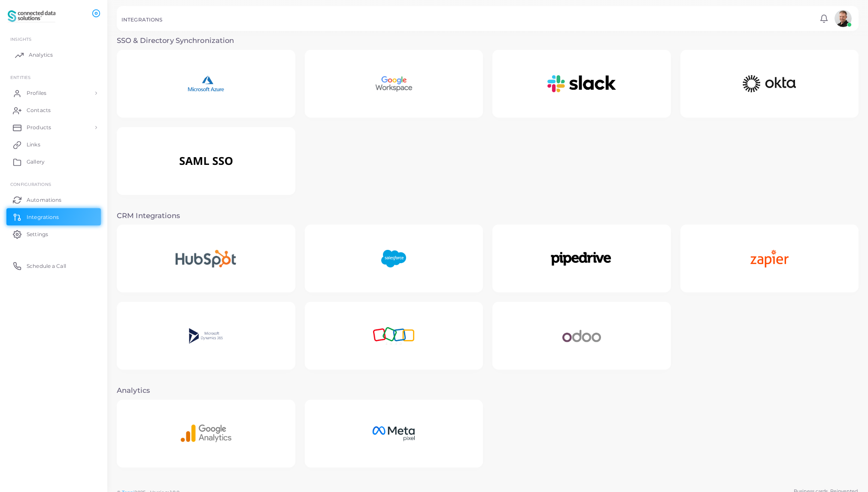  I want to click on a: Contacts, so click(54, 110).